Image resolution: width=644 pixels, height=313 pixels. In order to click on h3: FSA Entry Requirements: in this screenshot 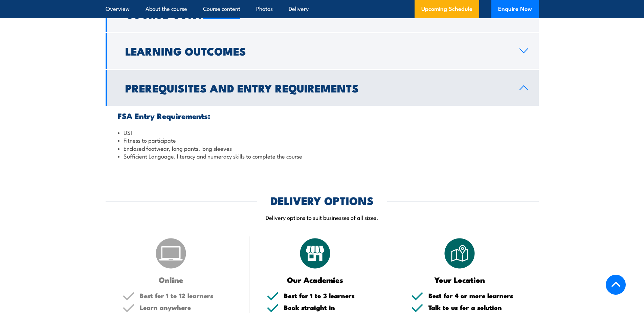, I will do `click(322, 115)`.